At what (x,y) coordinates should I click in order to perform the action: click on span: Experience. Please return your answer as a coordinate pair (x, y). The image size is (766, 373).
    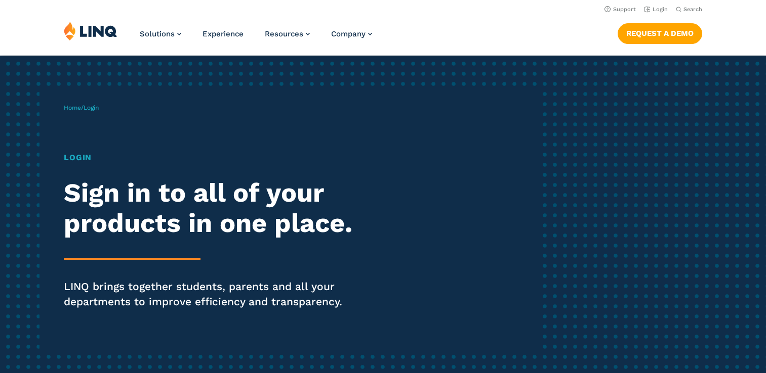
    Looking at the image, I should click on (223, 34).